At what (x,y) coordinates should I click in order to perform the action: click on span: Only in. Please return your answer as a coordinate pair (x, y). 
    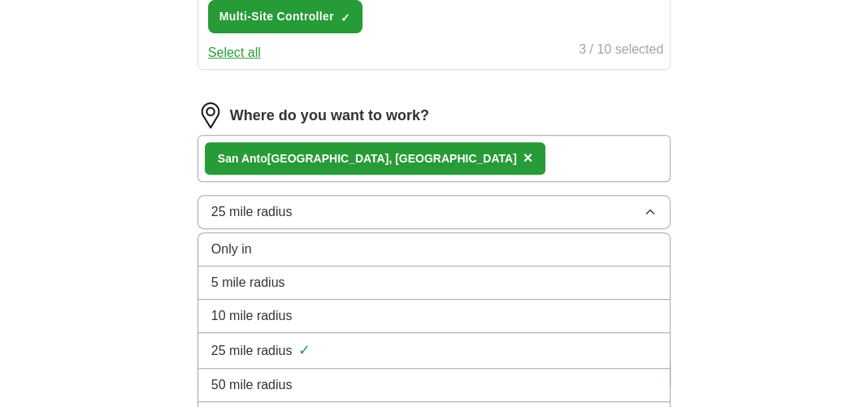
    Looking at the image, I should click on (232, 250).